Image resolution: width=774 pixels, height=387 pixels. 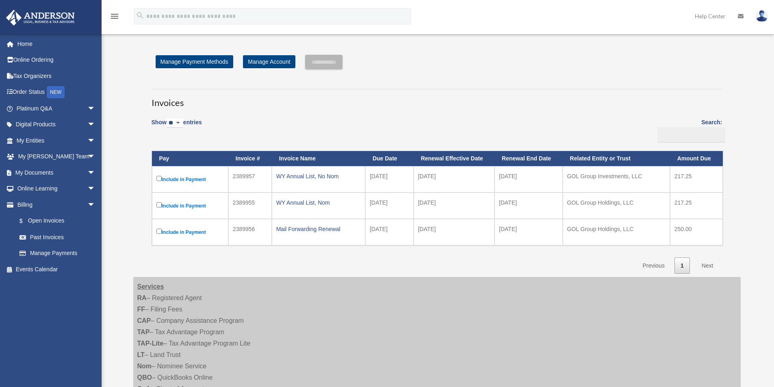 I want to click on a: Past Invoices, so click(x=57, y=237).